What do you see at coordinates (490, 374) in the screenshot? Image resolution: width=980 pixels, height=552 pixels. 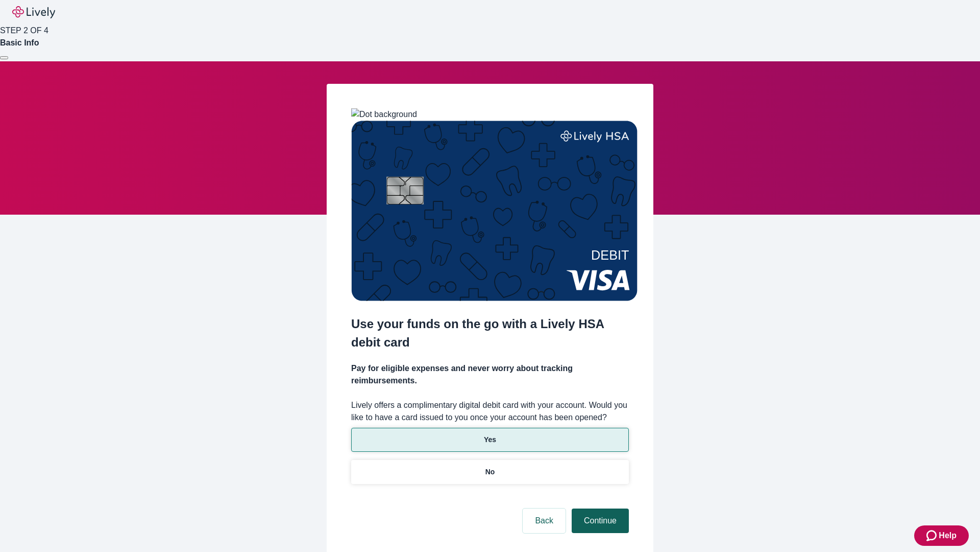 I see `h4: Pay for eligible expenses and never worry about tracking reimbursements.` at bounding box center [490, 374].